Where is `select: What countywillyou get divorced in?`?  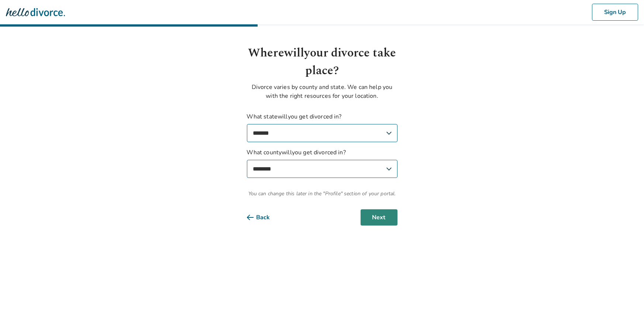
select: What countywillyou get divorced in? is located at coordinates (322, 169).